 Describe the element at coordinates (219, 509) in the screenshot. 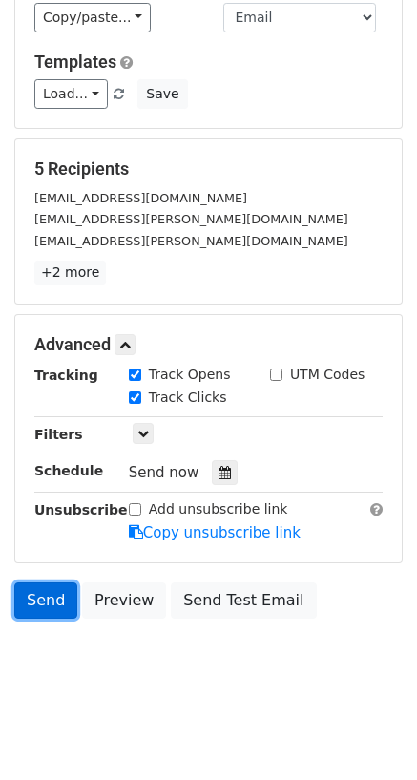

I see `label: Add unsubscribe link` at that location.